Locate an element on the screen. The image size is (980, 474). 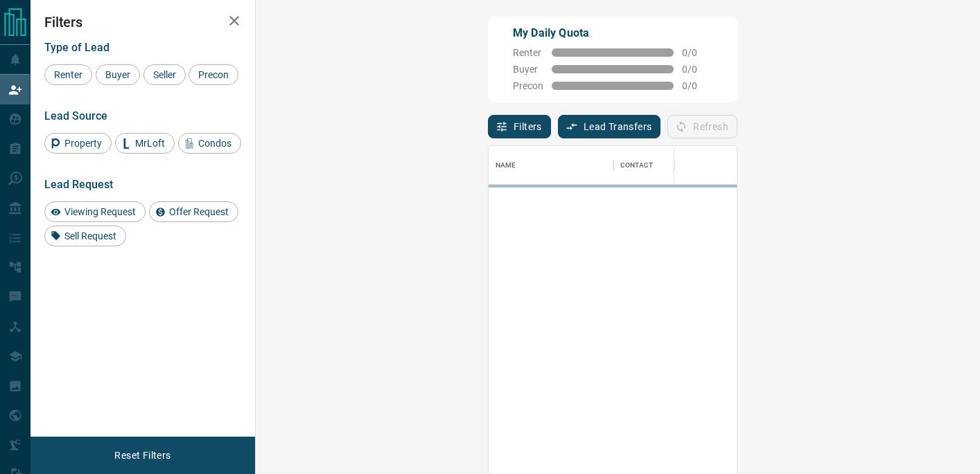
span: Lead Request is located at coordinates (78, 184).